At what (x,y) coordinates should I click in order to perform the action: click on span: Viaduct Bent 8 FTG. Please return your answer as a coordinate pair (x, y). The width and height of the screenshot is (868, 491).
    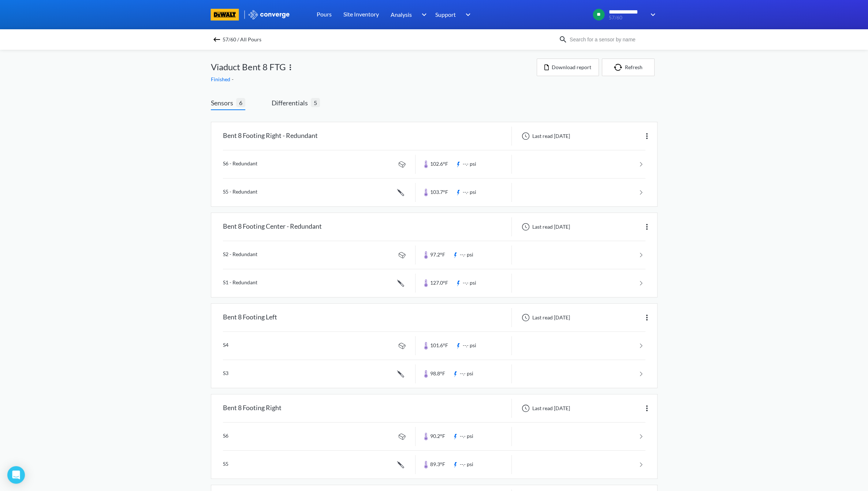
    Looking at the image, I should click on (249, 67).